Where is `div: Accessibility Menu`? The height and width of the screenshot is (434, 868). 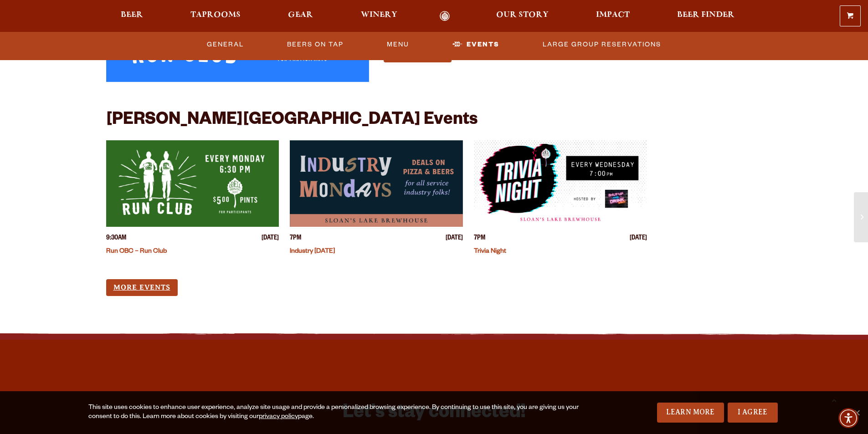 div: Accessibility Menu is located at coordinates (848, 418).